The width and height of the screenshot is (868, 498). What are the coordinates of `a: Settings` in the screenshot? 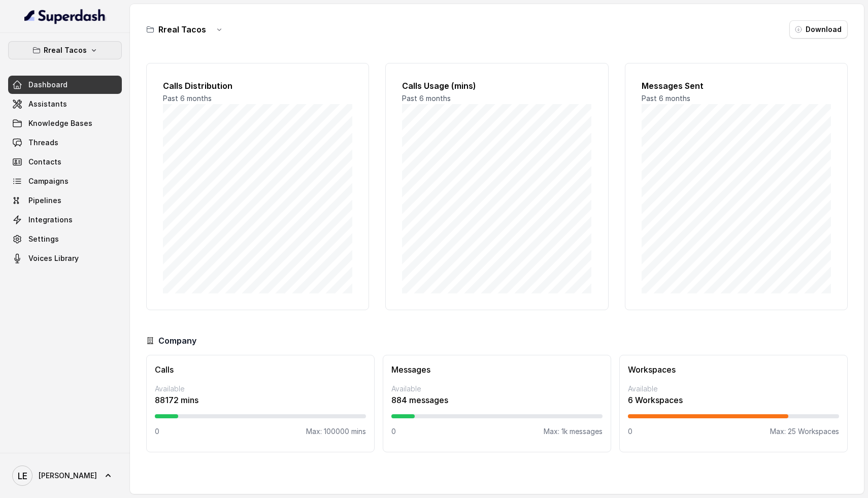 It's located at (65, 239).